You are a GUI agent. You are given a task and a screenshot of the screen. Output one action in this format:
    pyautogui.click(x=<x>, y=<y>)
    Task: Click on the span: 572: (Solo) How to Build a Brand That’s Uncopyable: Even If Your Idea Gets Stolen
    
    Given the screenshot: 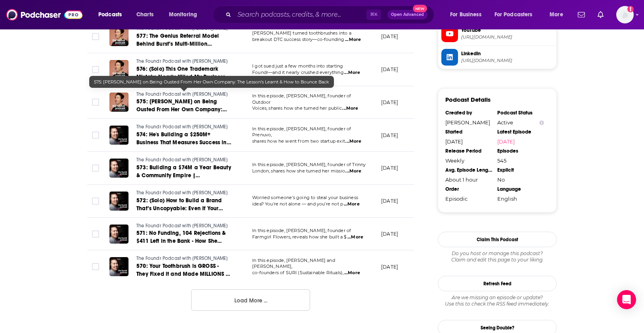 What is the action you would take?
    pyautogui.click(x=180, y=208)
    